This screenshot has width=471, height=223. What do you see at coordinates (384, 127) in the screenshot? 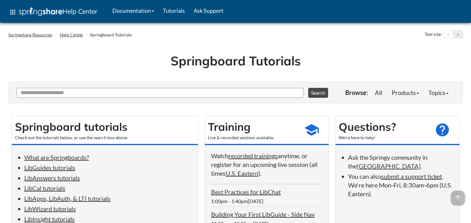
I see `h2: Questions?` at bounding box center [384, 127].